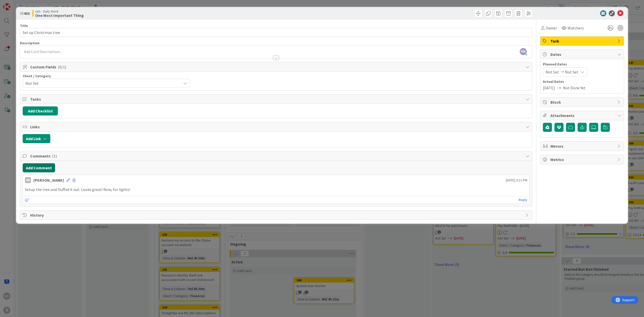 Image resolution: width=644 pixels, height=317 pixels. What do you see at coordinates (582, 64) in the screenshot?
I see `span: Planned Dates` at bounding box center [582, 64].